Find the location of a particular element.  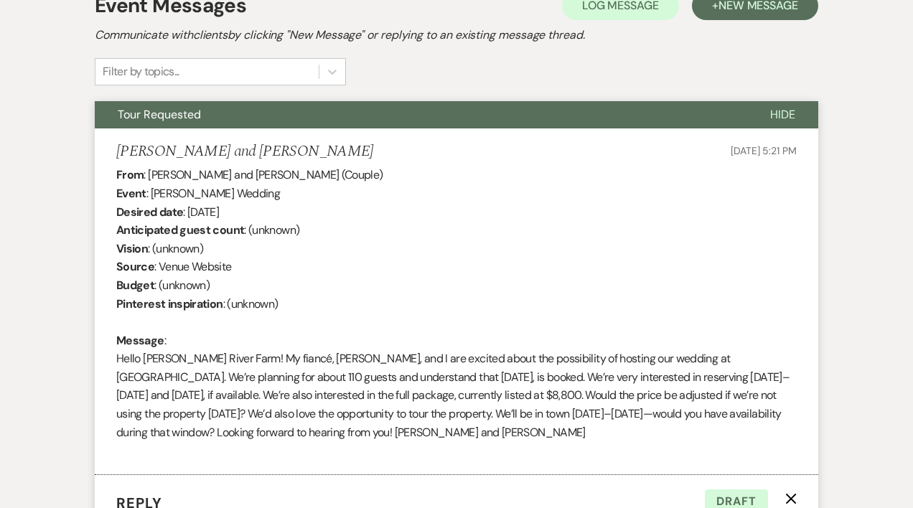

span: Tour Requested is located at coordinates (159, 114).